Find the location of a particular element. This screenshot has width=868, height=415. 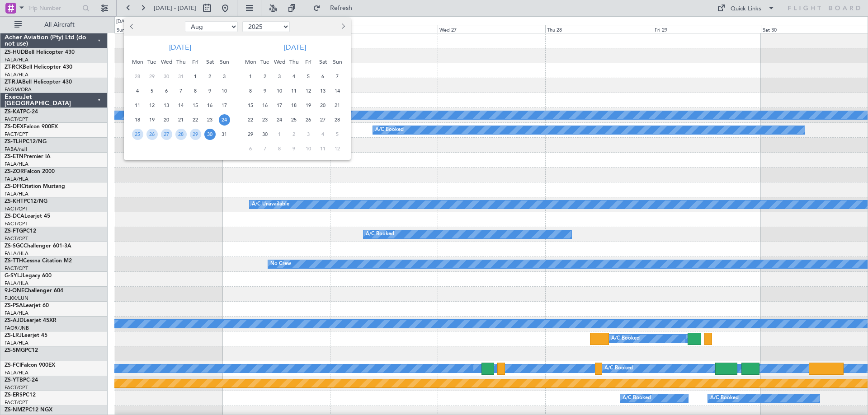

span: 17 is located at coordinates (279, 106).